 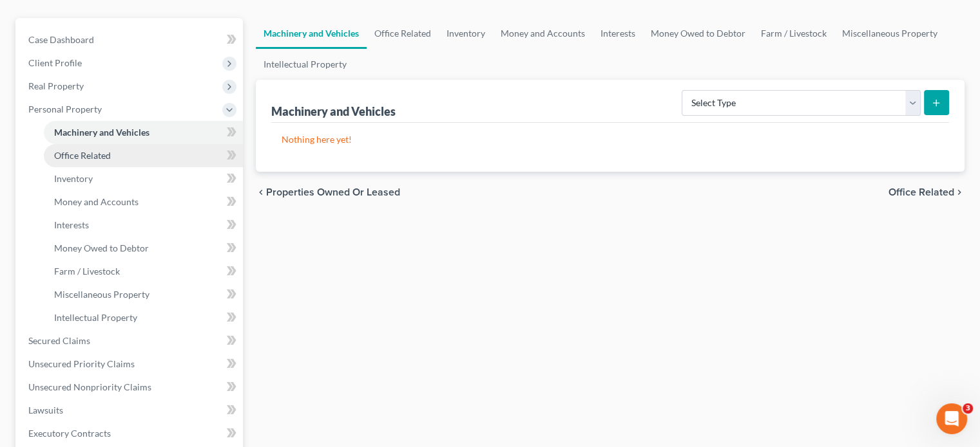 I want to click on a: Unsecured Nonpriority Claims, so click(x=130, y=387).